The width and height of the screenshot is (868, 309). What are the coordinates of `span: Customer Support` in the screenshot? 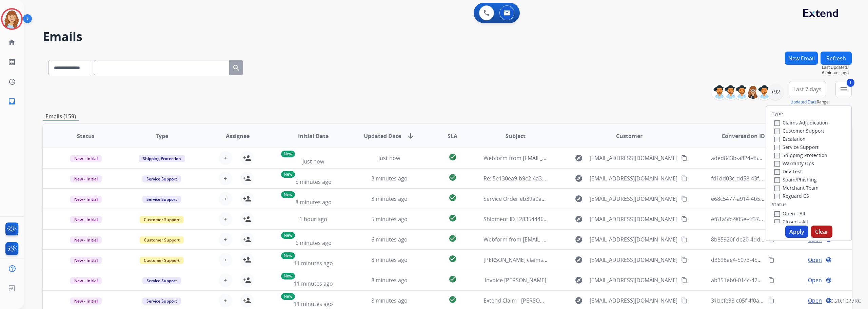 It's located at (162, 219).